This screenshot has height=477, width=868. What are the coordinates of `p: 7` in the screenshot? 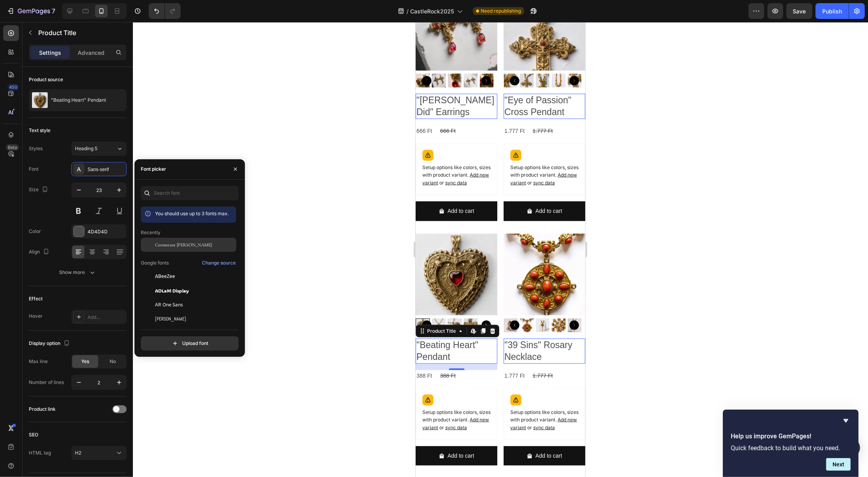 It's located at (53, 11).